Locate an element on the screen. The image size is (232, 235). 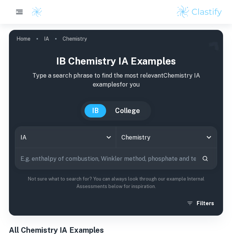
div: IA is located at coordinates (66, 137).